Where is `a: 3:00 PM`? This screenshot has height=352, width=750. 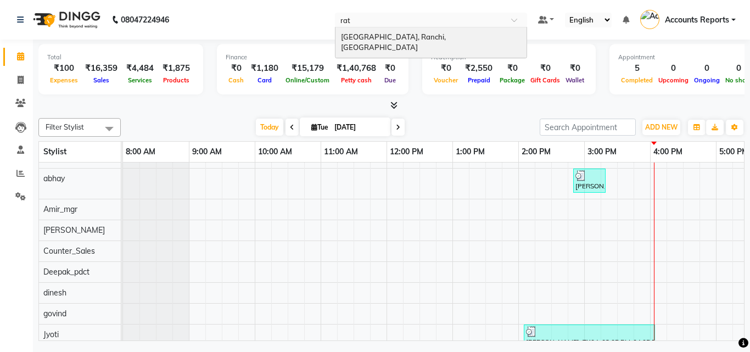 a: 3:00 PM is located at coordinates (601, 151).